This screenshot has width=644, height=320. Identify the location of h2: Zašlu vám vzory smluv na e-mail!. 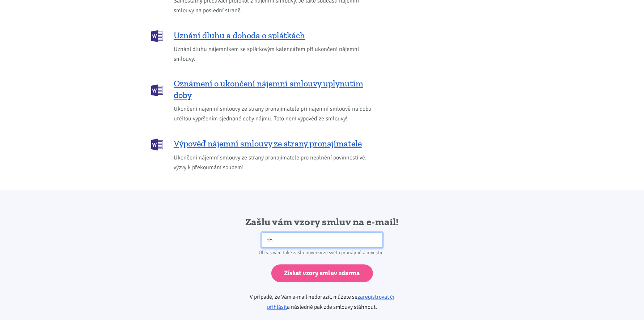
(322, 222).